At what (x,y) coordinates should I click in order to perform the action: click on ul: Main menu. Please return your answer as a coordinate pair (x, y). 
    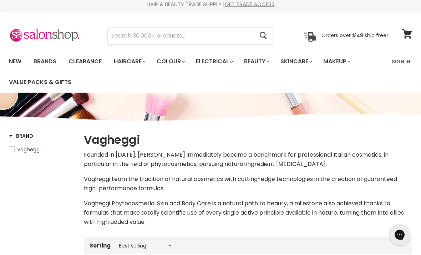
    Looking at the image, I should click on (196, 72).